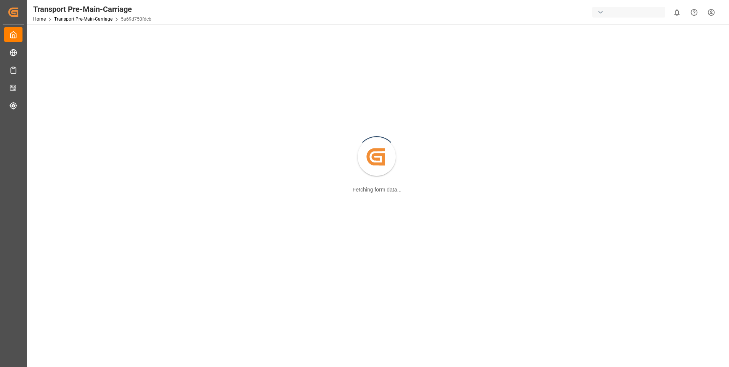  Describe the element at coordinates (92, 9) in the screenshot. I see `div: Transport Pre-Main-Carriage` at that location.